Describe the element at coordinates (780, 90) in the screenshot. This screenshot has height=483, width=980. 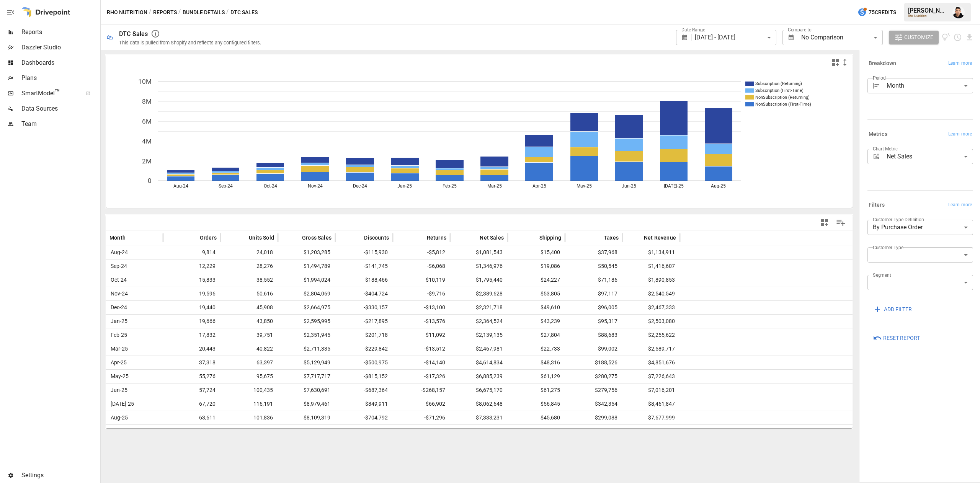
I see `text: Subscription (First-Time)` at that location.